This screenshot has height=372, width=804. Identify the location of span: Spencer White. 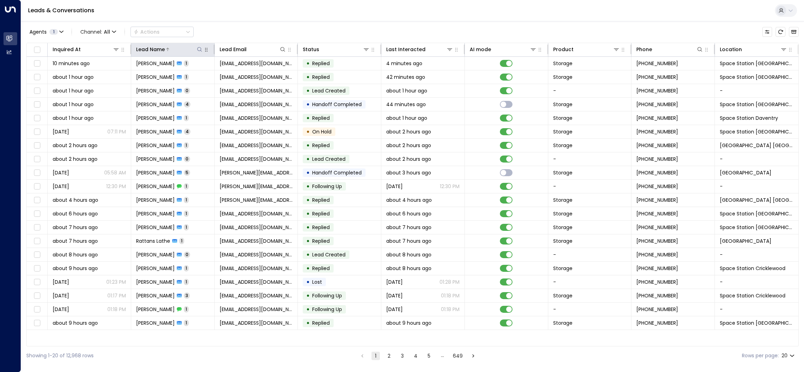
(155, 200).